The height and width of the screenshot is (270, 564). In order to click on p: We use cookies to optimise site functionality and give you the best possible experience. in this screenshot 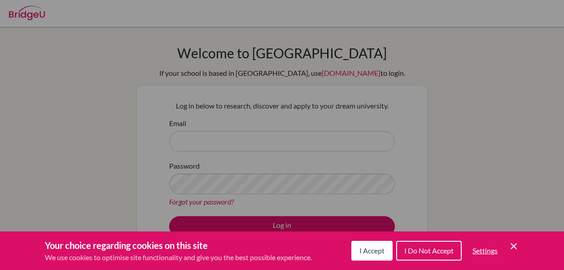, I will do `click(178, 258)`.